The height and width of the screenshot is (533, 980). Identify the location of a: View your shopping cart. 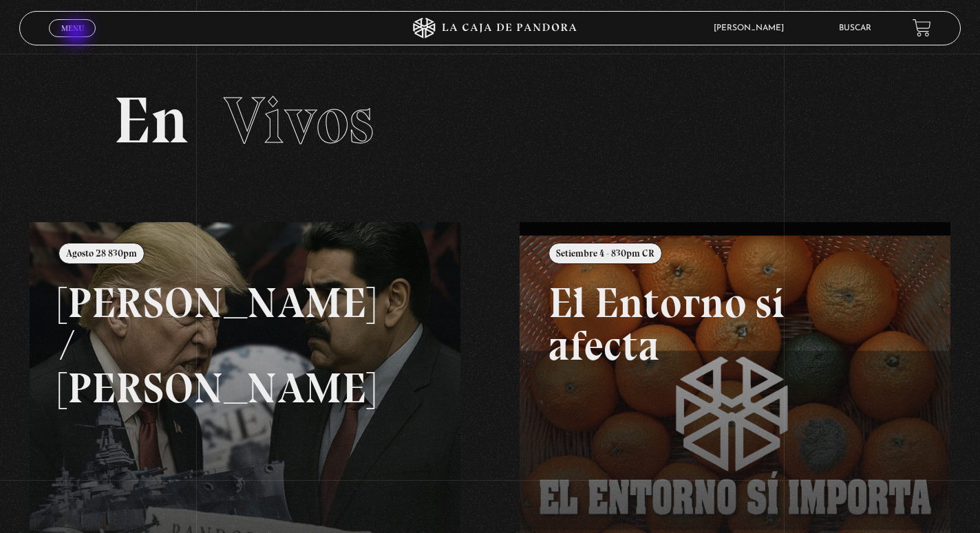
(921, 27).